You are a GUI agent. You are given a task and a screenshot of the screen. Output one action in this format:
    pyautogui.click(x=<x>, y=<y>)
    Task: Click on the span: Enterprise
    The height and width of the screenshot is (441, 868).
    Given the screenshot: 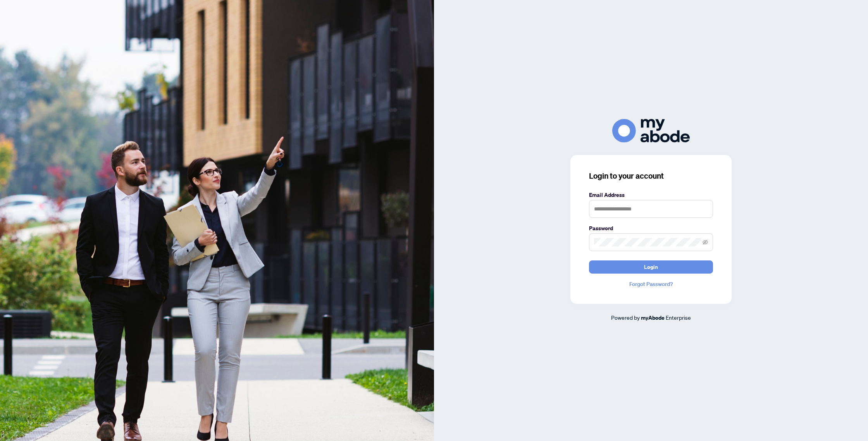 What is the action you would take?
    pyautogui.click(x=678, y=317)
    